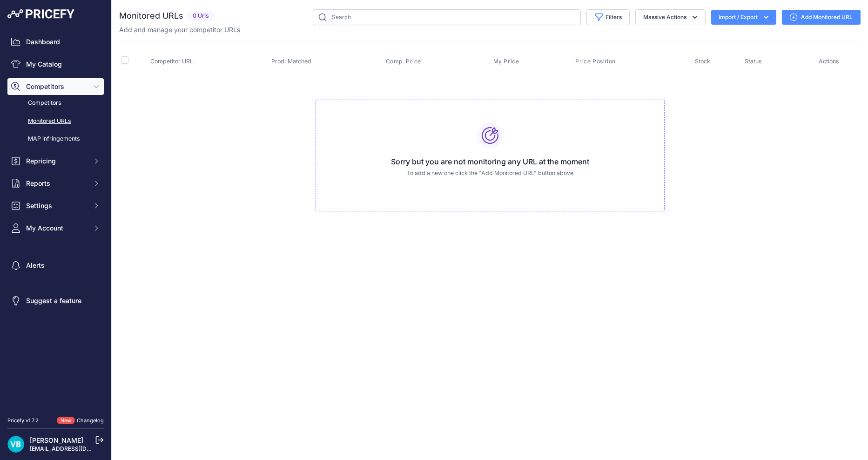 The image size is (868, 460). What do you see at coordinates (56, 206) in the screenshot?
I see `span: Settings` at bounding box center [56, 206].